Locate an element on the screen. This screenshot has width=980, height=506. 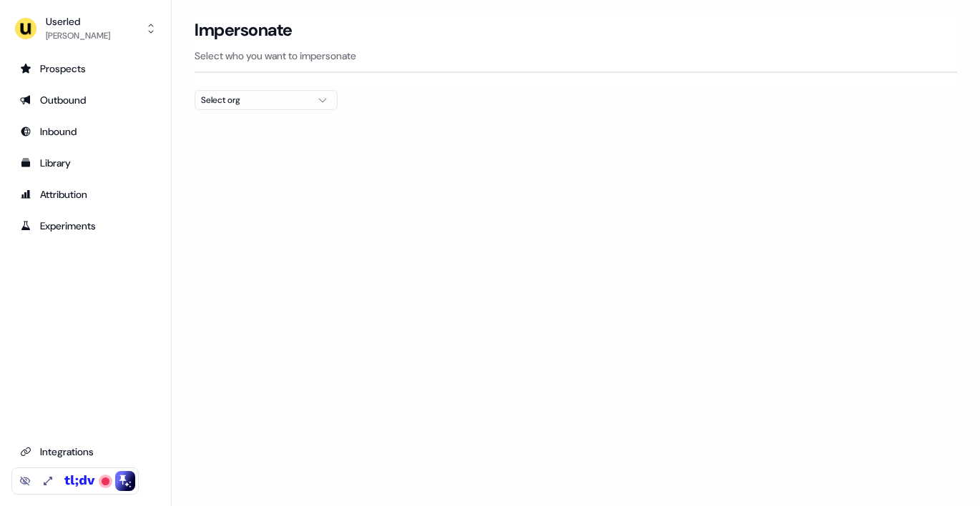
div: Attribution is located at coordinates (85, 195).